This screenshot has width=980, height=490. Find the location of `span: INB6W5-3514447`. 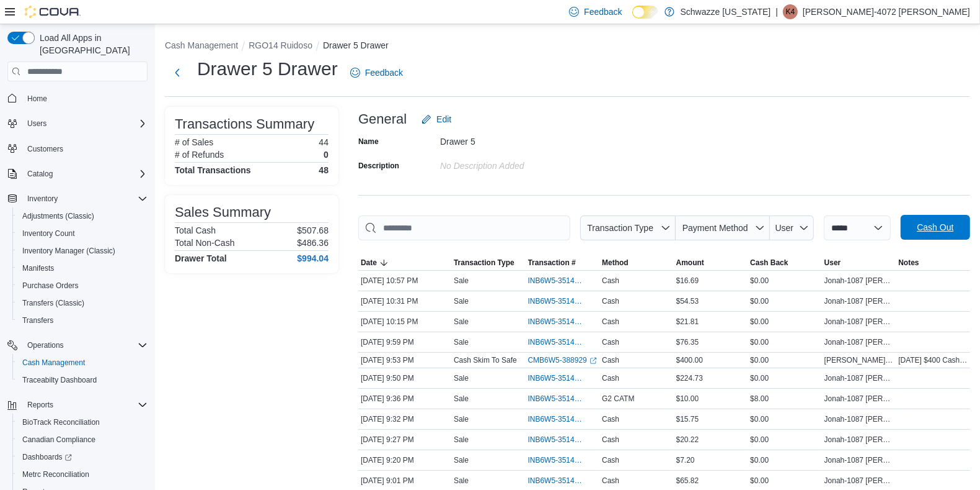

span: INB6W5-3514447 is located at coordinates (557, 321).